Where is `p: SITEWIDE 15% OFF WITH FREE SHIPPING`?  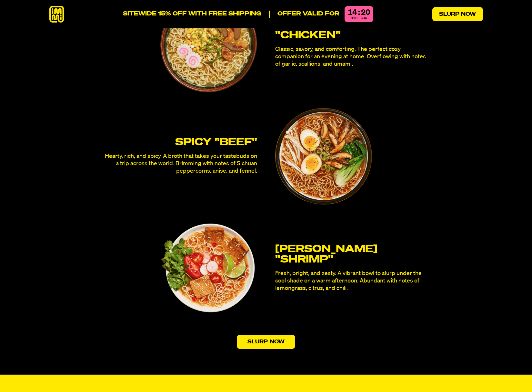 p: SITEWIDE 15% OFF WITH FREE SHIPPING is located at coordinates (192, 14).